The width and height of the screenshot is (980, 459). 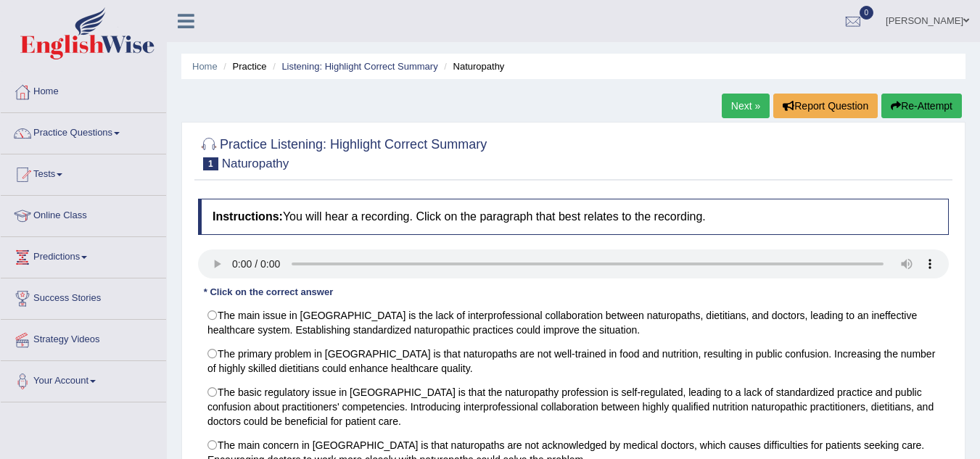 I want to click on button: Report Question, so click(x=825, y=106).